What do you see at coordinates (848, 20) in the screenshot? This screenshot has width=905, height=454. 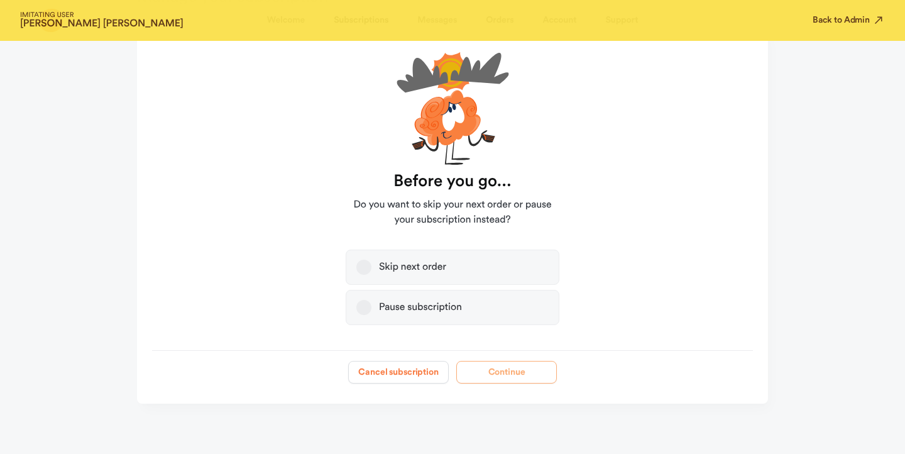 I see `button: Back to Admin` at bounding box center [848, 20].